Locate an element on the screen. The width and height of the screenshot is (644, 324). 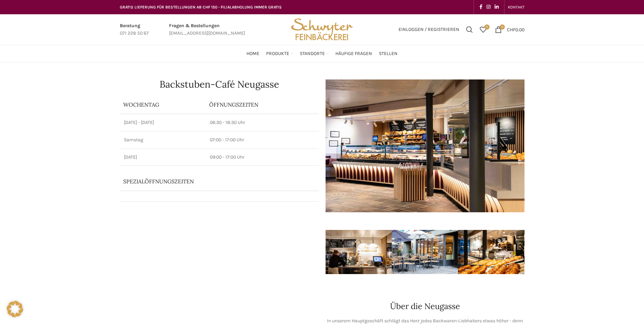
a: Einloggen / Registrieren is located at coordinates (429, 30).